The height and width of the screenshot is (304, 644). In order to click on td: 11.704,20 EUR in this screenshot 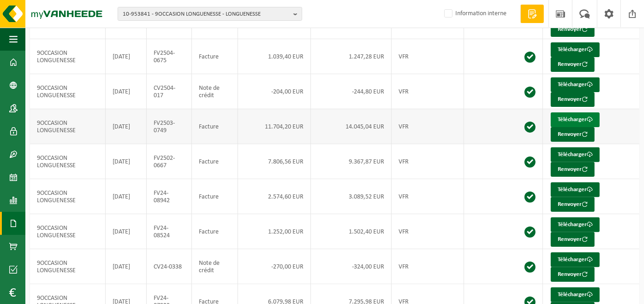, I will do `click(275, 127)`.